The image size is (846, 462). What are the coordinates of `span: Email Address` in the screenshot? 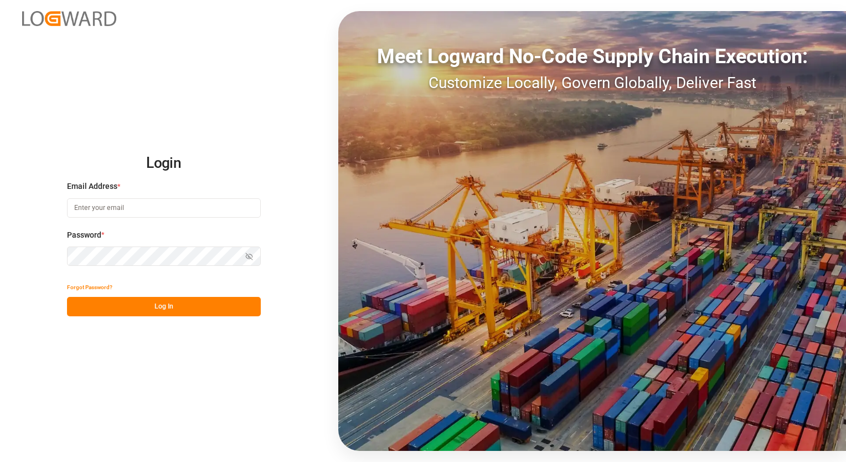 It's located at (92, 186).